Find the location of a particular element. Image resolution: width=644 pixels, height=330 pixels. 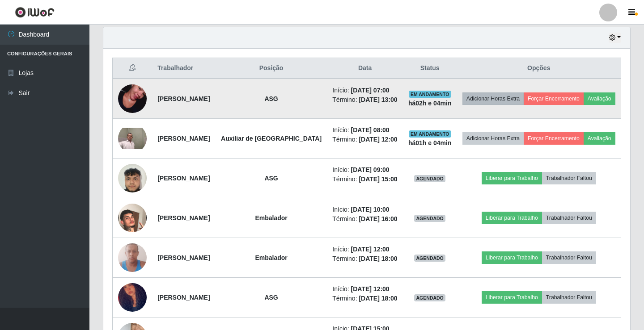

img: CoreUI Logo is located at coordinates (34, 12).